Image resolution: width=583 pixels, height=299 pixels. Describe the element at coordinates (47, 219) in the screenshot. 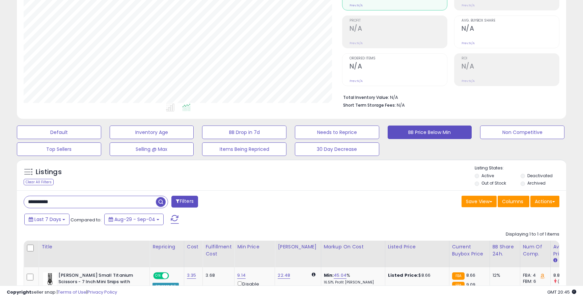

I see `button: Last 7 Days` at that location.